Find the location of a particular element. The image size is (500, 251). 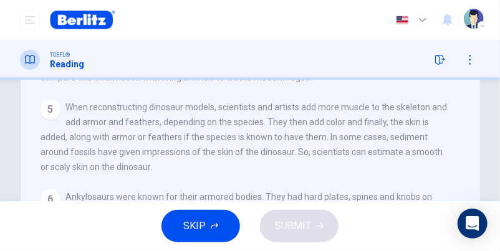

span: TOEFL® is located at coordinates (60, 55).